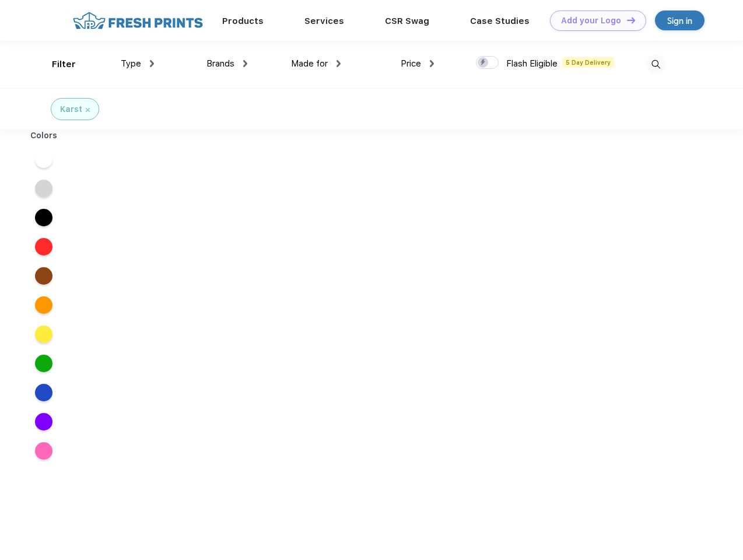 Image resolution: width=743 pixels, height=560 pixels. I want to click on span: Type, so click(130, 64).